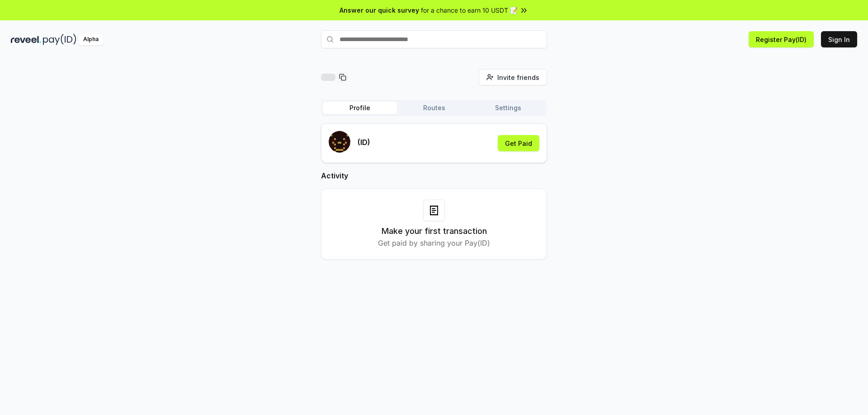  Describe the element at coordinates (26, 40) in the screenshot. I see `img: reveel_dark` at that location.